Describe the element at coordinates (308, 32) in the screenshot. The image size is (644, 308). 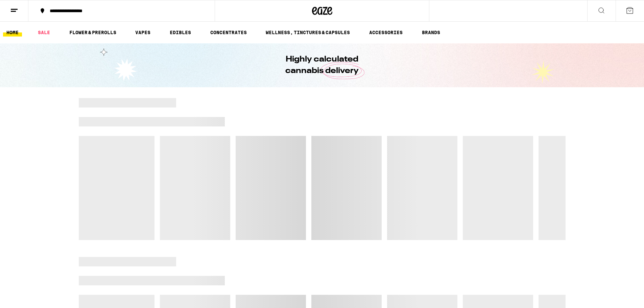
I see `a: WELLNESS, TINCTURES & CAPSULES` at that location.